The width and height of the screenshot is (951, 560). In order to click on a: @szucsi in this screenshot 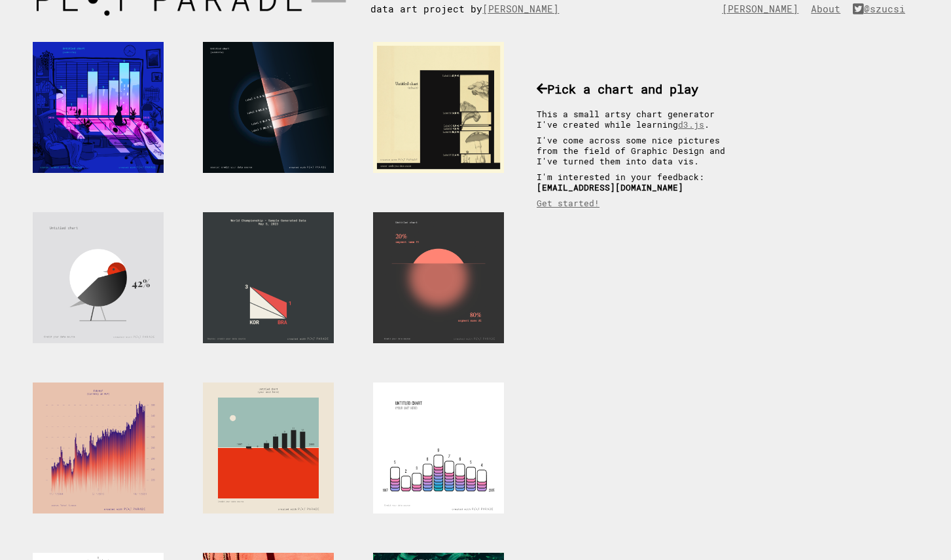, I will do `click(882, 9)`.